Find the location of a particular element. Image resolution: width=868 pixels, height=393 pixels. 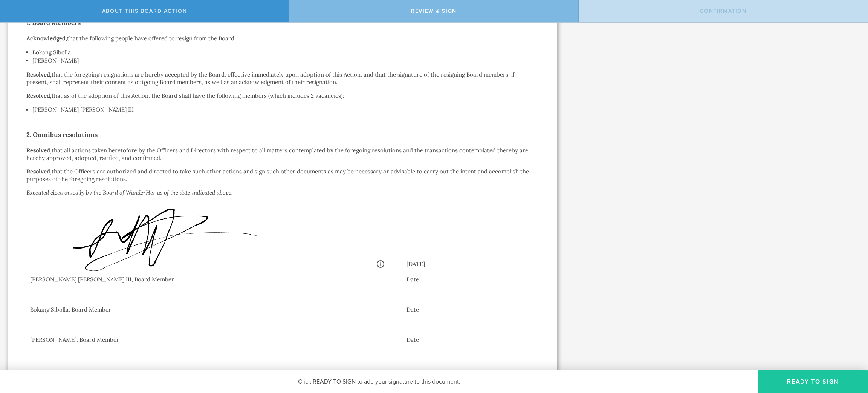

button: Ready to Sign is located at coordinates (813, 381).